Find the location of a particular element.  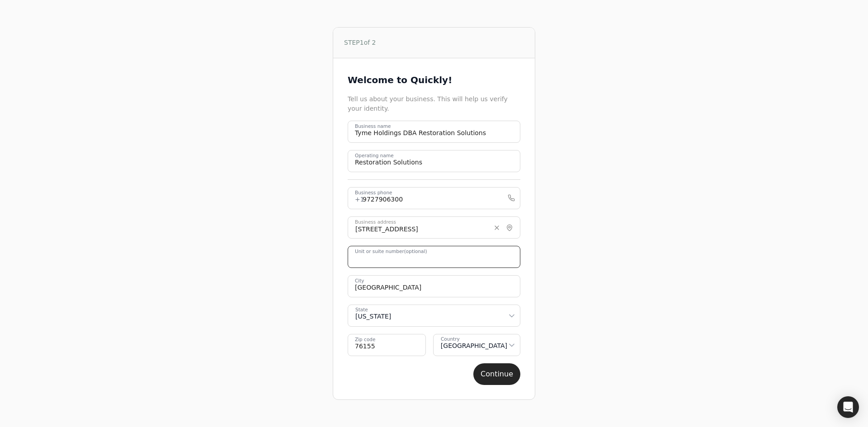

div: Open Intercom Messenger is located at coordinates (848, 407).